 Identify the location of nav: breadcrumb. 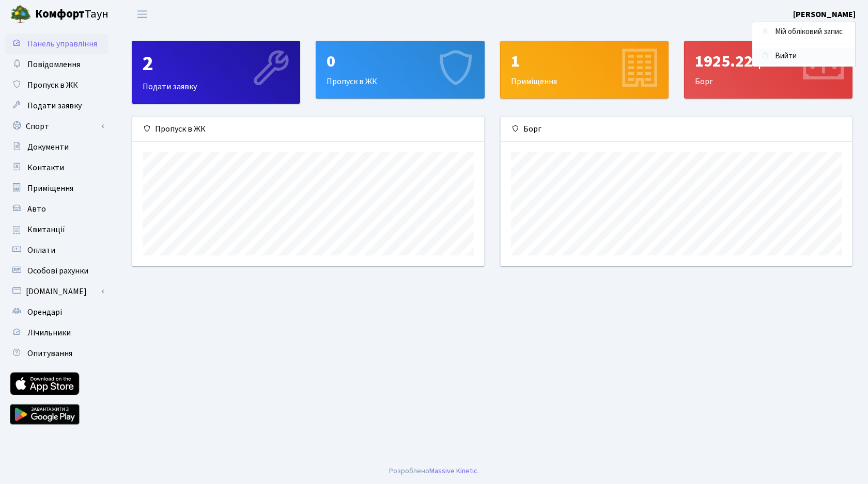
(807, 34).